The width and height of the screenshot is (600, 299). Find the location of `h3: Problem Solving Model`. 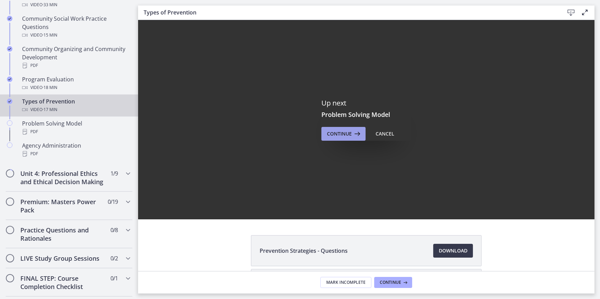

h3: Problem Solving Model is located at coordinates (366, 115).